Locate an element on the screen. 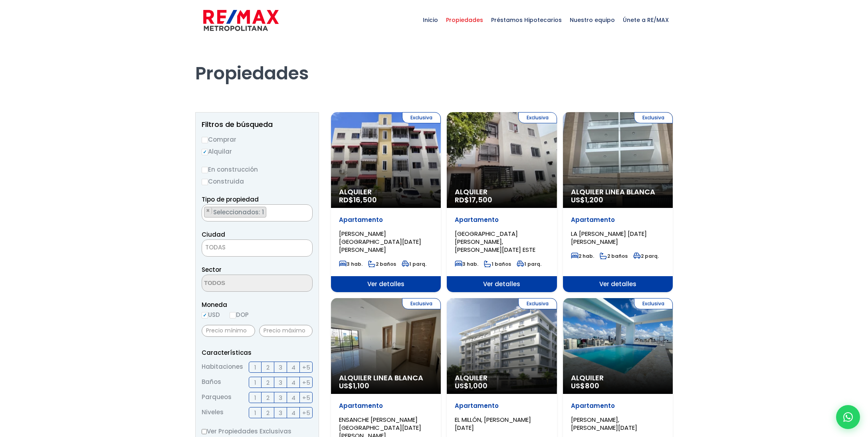 The height and width of the screenshot is (437, 868). span: Seleccionados: 1 is located at coordinates (239, 212).